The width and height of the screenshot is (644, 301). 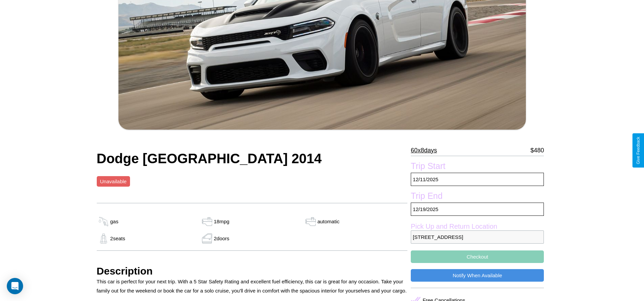 What do you see at coordinates (537, 150) in the screenshot?
I see `p: $ 480` at bounding box center [537, 150].